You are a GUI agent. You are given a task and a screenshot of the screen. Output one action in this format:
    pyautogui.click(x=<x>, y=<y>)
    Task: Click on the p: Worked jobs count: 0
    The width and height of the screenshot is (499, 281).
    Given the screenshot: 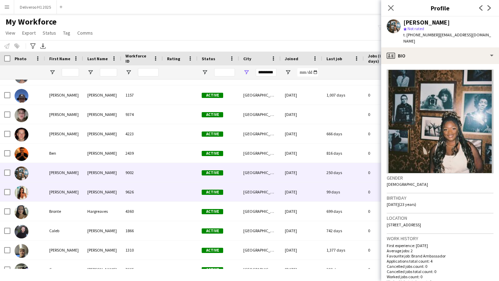 What is the action you would take?
    pyautogui.click(x=440, y=277)
    